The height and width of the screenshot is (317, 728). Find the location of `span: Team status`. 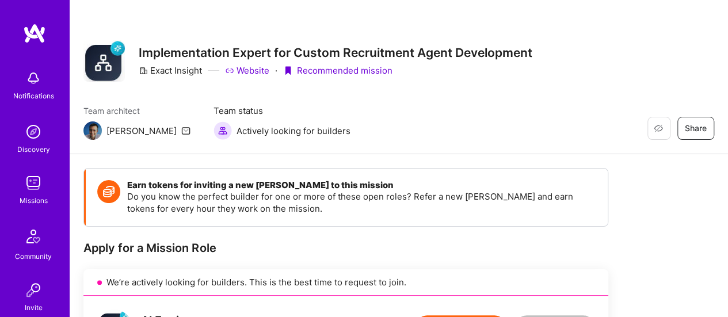

span: Team status is located at coordinates (282, 111).